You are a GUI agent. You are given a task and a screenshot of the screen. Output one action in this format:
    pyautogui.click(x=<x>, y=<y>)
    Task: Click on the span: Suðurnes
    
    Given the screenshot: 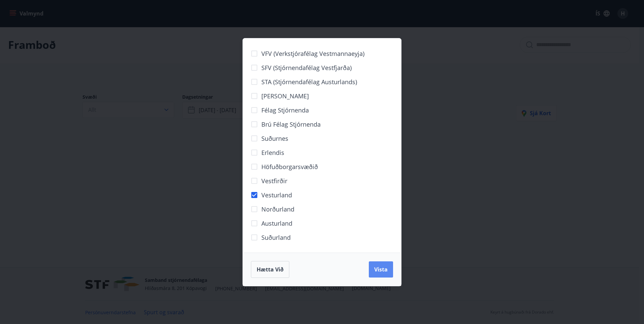 What is the action you would take?
    pyautogui.click(x=275, y=138)
    